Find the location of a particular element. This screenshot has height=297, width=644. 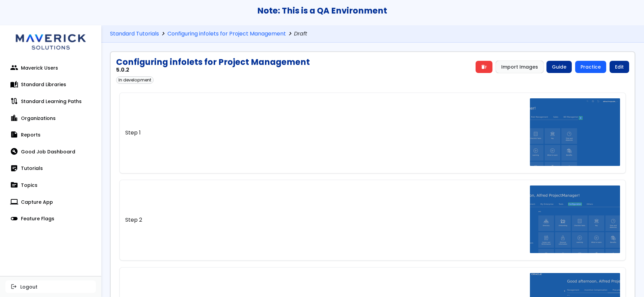

span: build_circle is located at coordinates (14, 151).